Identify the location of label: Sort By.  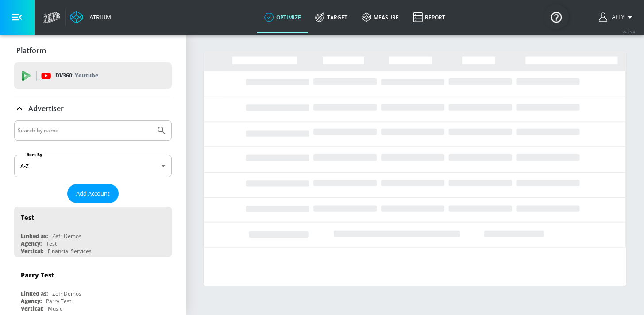
(35, 154).